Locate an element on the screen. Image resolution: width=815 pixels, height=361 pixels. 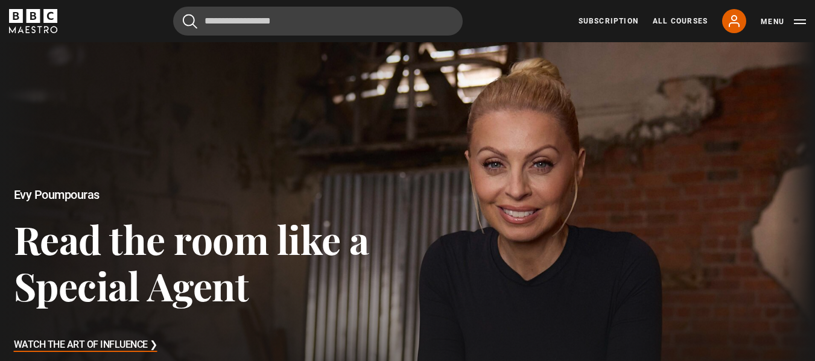
button: Submit the search query is located at coordinates (190, 21).